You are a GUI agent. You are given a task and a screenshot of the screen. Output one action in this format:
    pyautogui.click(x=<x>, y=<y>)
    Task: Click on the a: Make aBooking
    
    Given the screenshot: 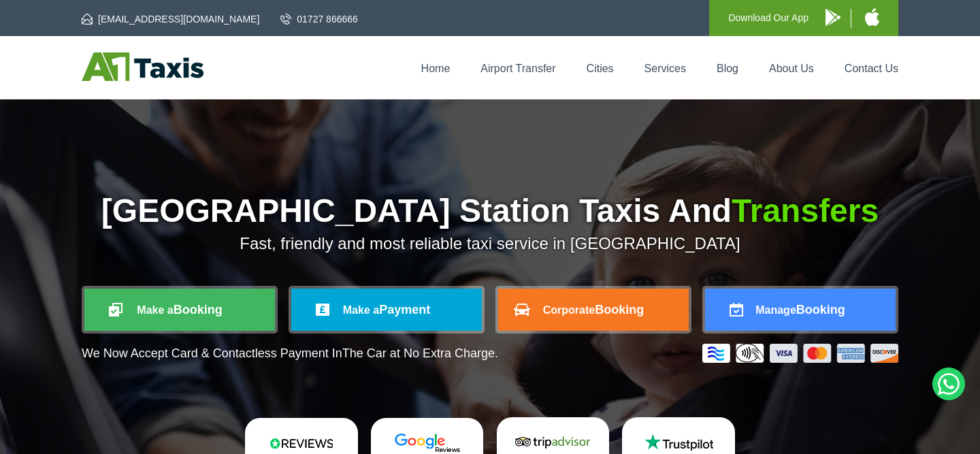 What is the action you would take?
    pyautogui.click(x=180, y=310)
    